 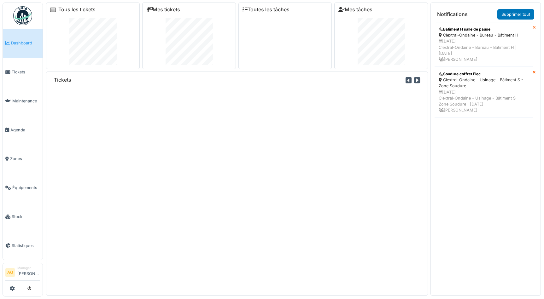 I want to click on a: Zones, so click(x=23, y=159).